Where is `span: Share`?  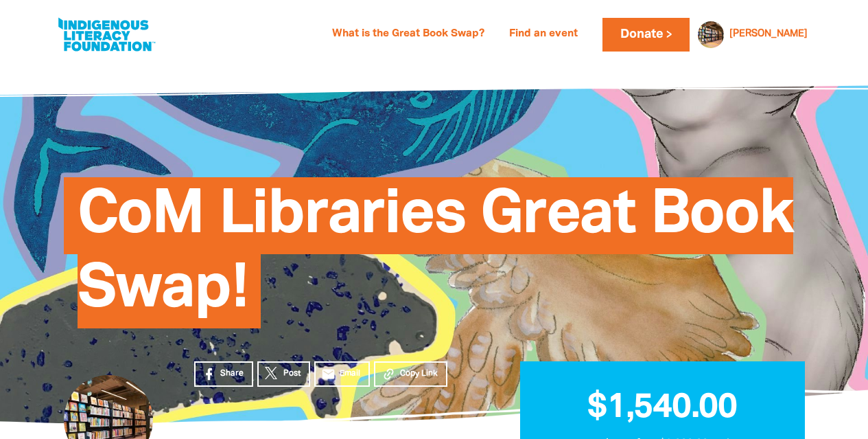
span: Share is located at coordinates (232, 374).